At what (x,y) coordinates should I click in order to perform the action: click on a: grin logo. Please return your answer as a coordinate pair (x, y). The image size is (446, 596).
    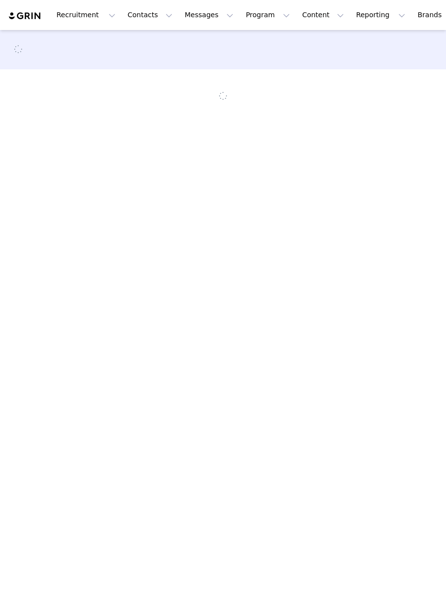
    Looking at the image, I should click on (25, 16).